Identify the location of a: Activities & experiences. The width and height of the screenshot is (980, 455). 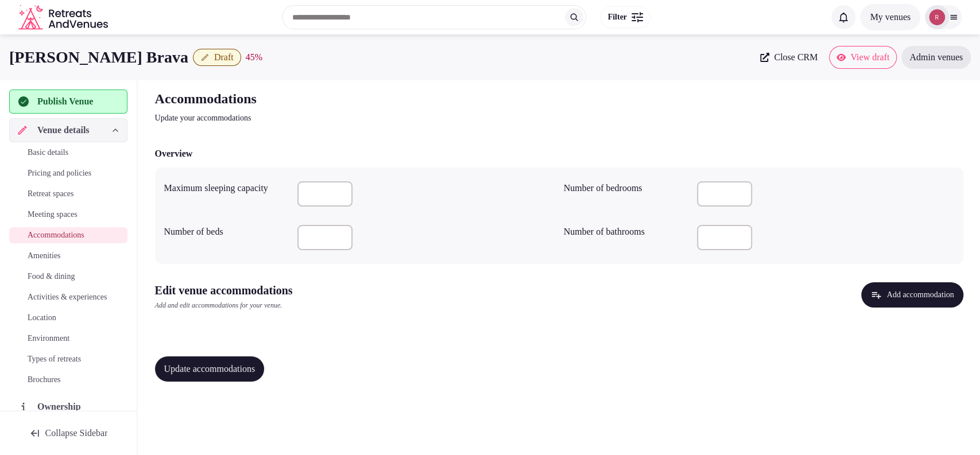
(68, 297).